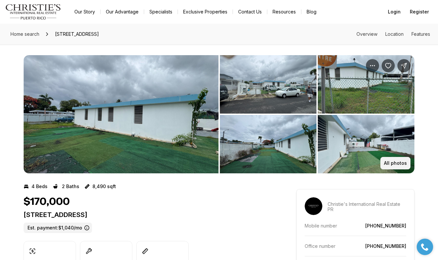  What do you see at coordinates (219, 114) in the screenshot?
I see `div: Listing Photos` at bounding box center [219, 114].